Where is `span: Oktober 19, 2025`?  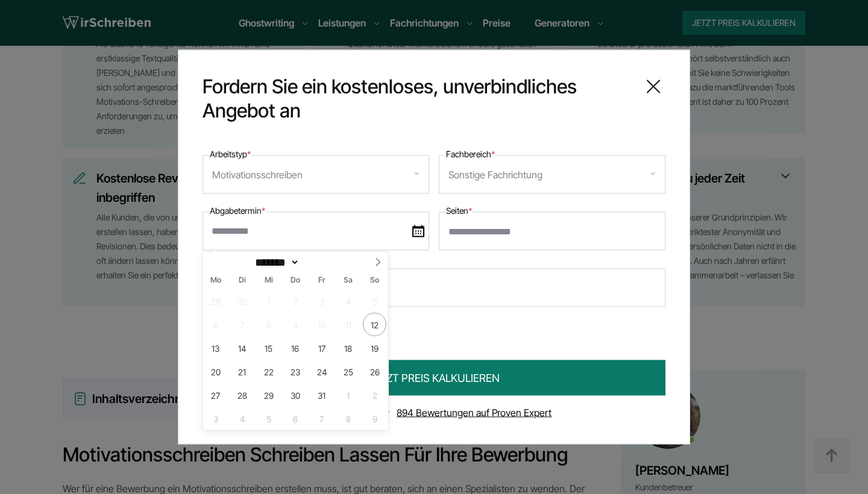 span: Oktober 19, 2025 is located at coordinates (374, 348).